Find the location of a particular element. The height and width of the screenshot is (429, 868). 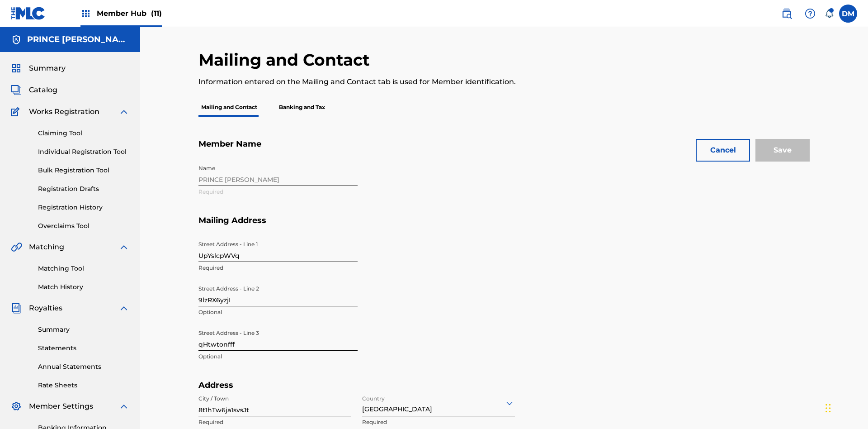

a: Claiming Tool is located at coordinates (83, 133).